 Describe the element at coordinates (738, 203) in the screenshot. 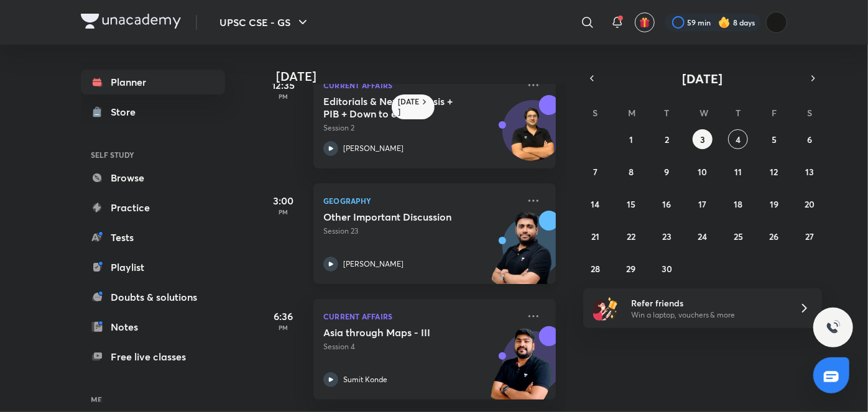

I see `abbr: September 18, 2025` at that location.